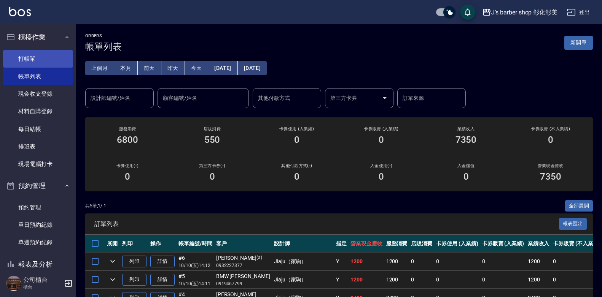 This screenshot has height=297, width=602. Describe the element at coordinates (573, 224) in the screenshot. I see `button: 報表匯出` at that location.